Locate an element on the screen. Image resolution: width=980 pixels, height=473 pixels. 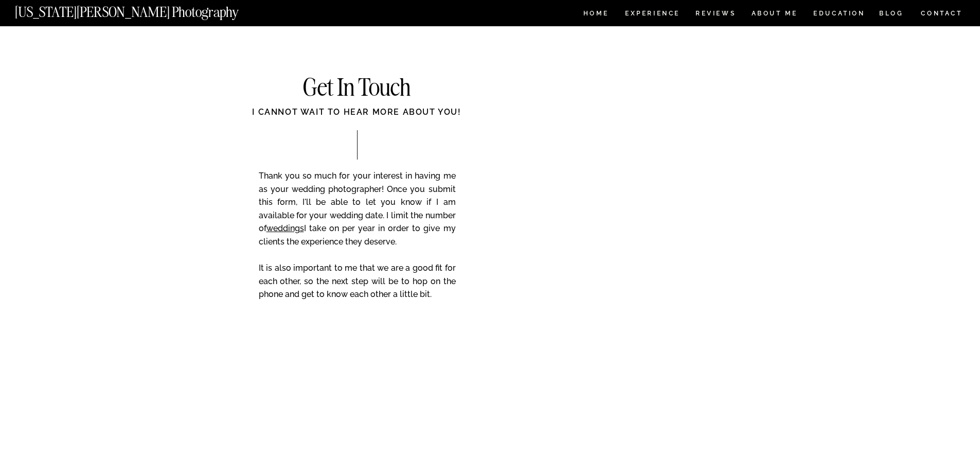
nav: CONTACT is located at coordinates (941, 13).